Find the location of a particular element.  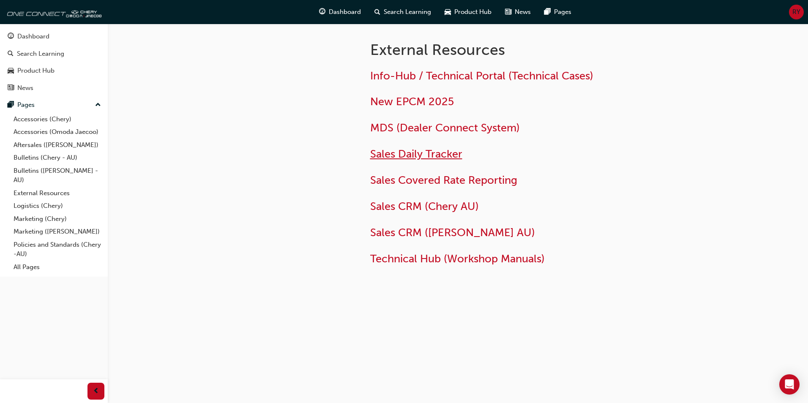

a: oneconnect is located at coordinates (53, 12).